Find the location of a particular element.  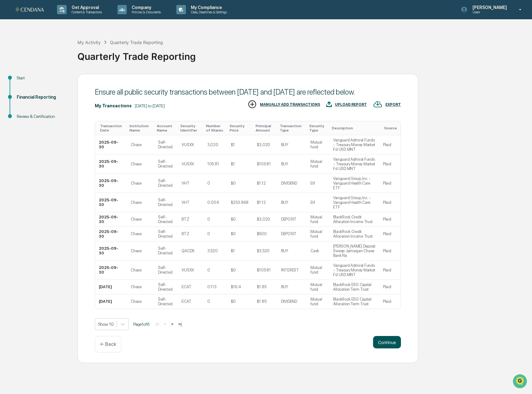

p: ← Back is located at coordinates (108, 344).